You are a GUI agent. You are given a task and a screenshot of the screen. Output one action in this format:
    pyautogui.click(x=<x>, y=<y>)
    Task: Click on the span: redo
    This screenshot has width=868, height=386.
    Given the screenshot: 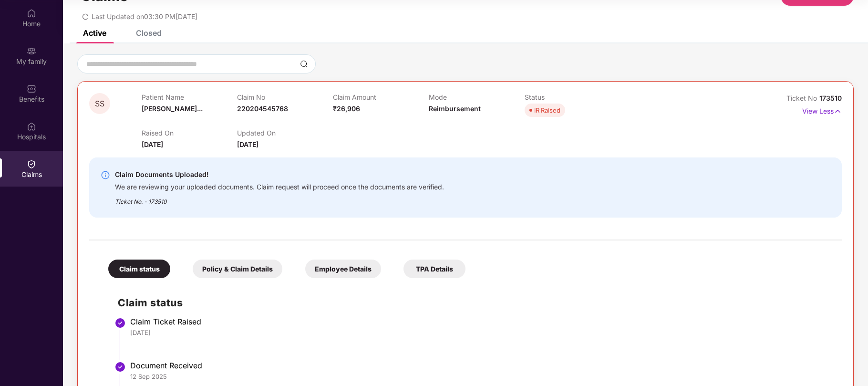 What is the action you would take?
    pyautogui.click(x=86, y=16)
    